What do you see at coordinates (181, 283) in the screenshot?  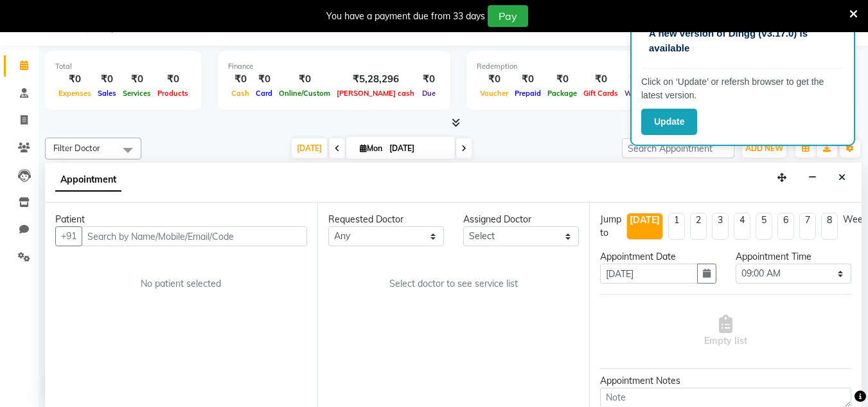 I see `div: No patient selected` at bounding box center [181, 283].